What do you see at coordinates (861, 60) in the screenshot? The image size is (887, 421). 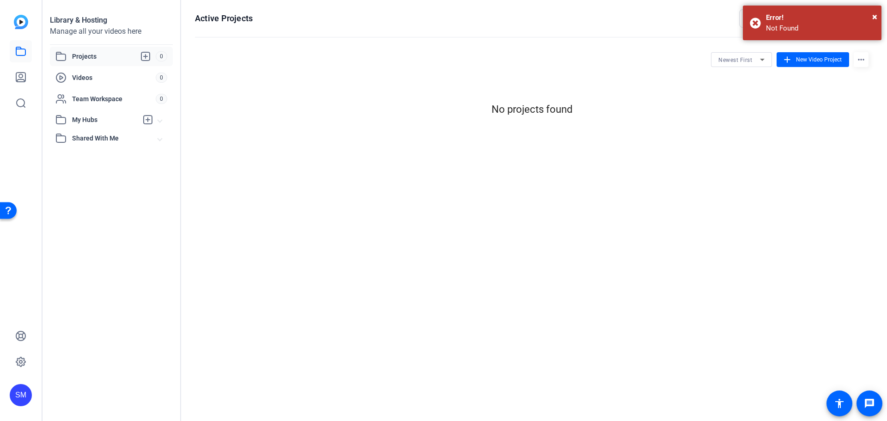 I see `mat-icon: more_horiz` at bounding box center [861, 60].